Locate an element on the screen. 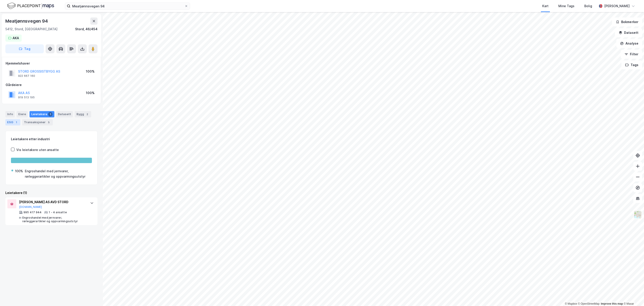 The width and height of the screenshot is (644, 306). div: 919 513 195 is located at coordinates (27, 98).